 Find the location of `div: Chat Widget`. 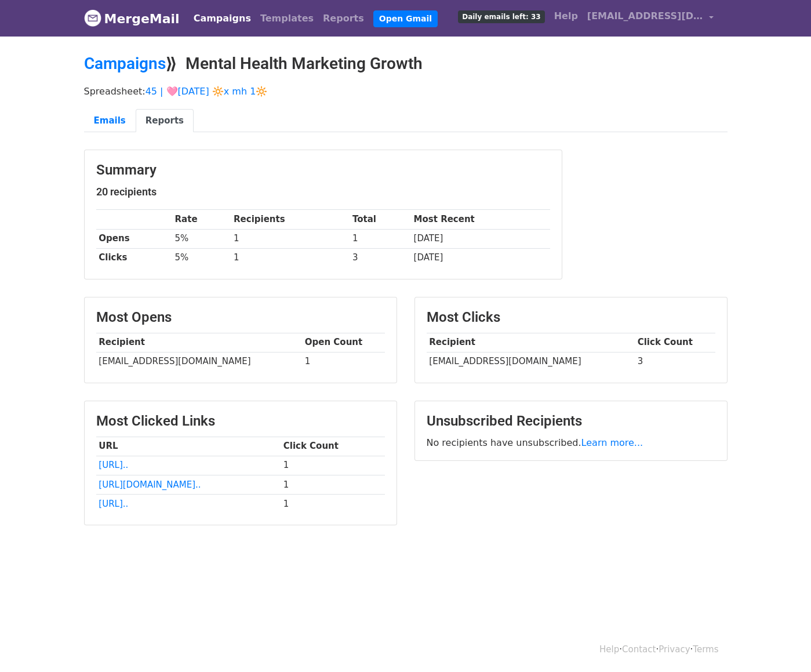

div: Chat Widget is located at coordinates (783, 645).